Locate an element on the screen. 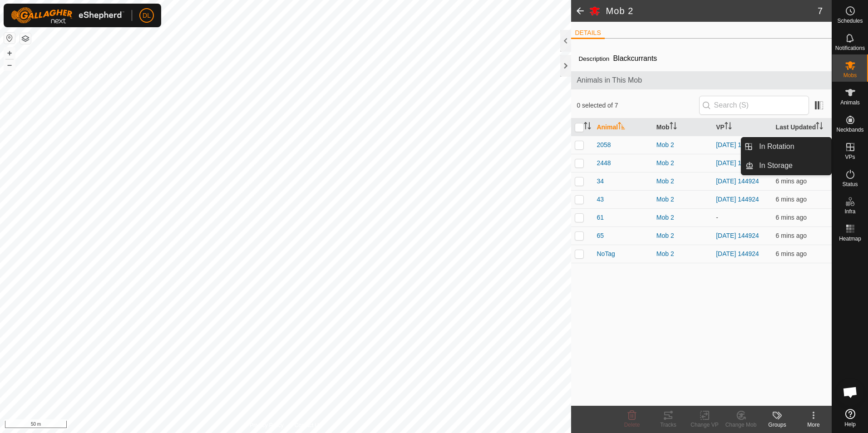 The width and height of the screenshot is (868, 433). span: Animals is located at coordinates (850, 103).